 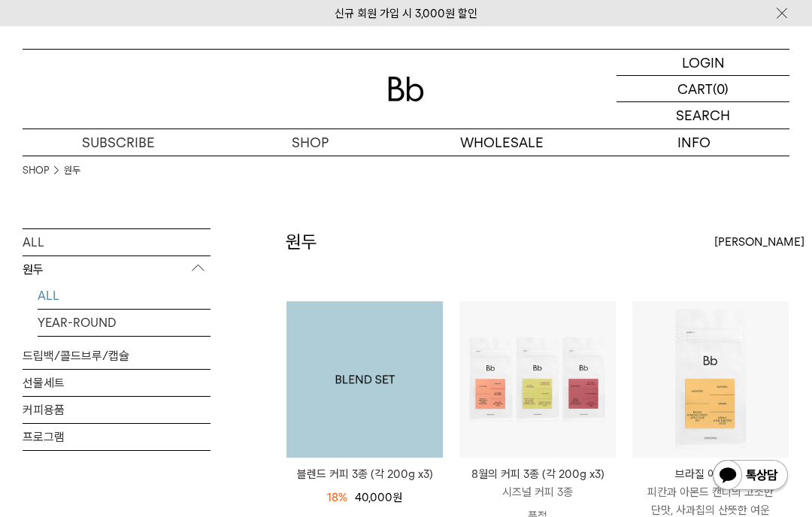 I want to click on a: 8월의 커피 3종 (각 200g x3), so click(x=537, y=380).